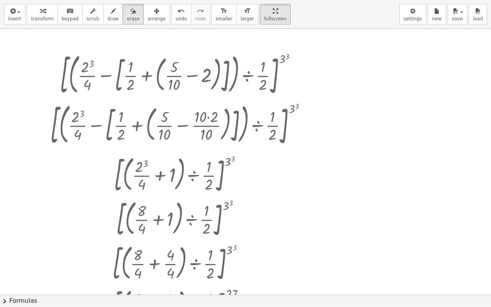 The image size is (491, 307). I want to click on button: arrange, so click(156, 14).